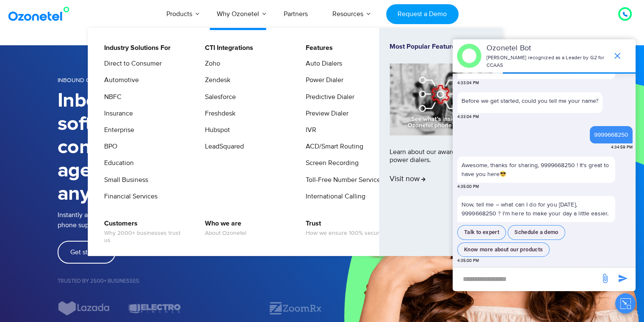  Describe the element at coordinates (537, 170) in the screenshot. I see `p: Awesome, thanks for sharing, 9999668250 ! It's great to have you here` at that location.